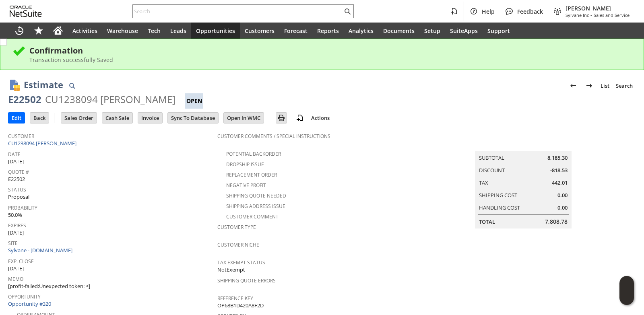 This screenshot has height=315, width=644. What do you see at coordinates (484, 183) in the screenshot?
I see `a: Tax` at bounding box center [484, 183].